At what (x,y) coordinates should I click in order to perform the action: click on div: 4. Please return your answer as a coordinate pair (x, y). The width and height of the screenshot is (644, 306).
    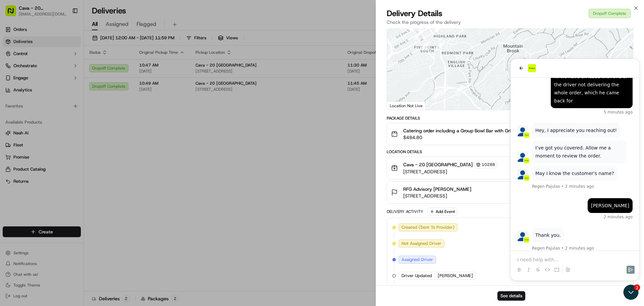
    Looking at the image, I should click on (418, 34).